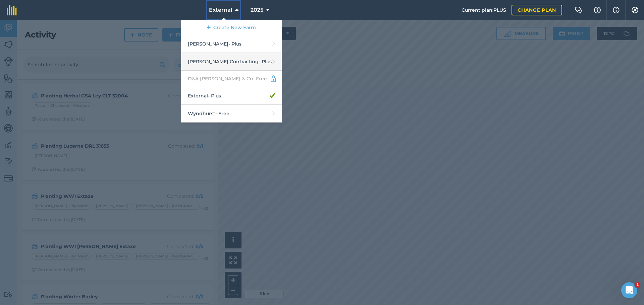 This screenshot has height=305, width=644. Describe the element at coordinates (637, 285) in the screenshot. I see `span: 1` at that location.